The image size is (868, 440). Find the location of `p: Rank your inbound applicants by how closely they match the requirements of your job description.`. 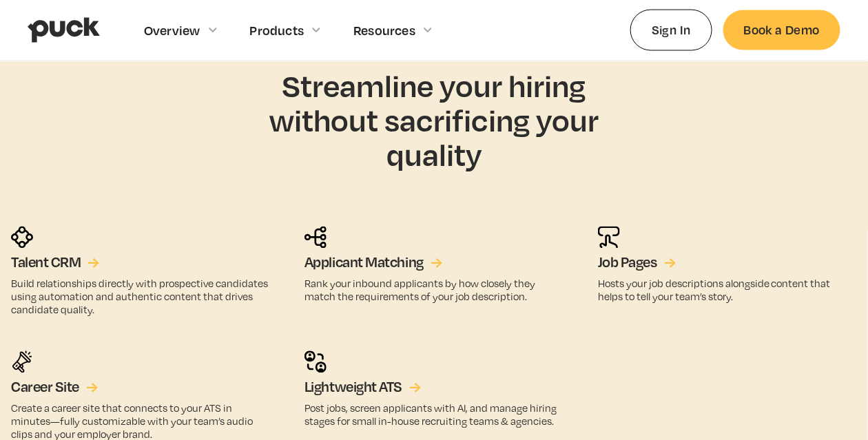

p: Rank your inbound applicants by how closely they match the requirements of your job description. is located at coordinates (434, 291).